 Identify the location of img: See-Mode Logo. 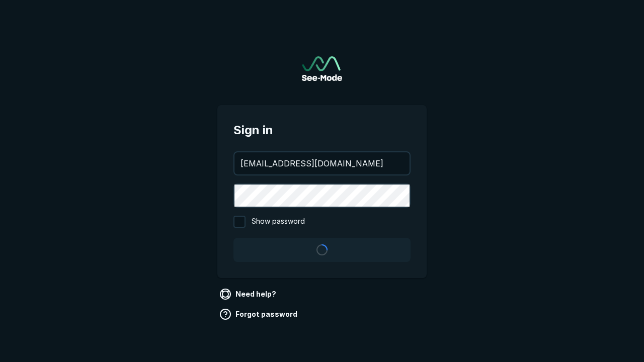
(322, 69).